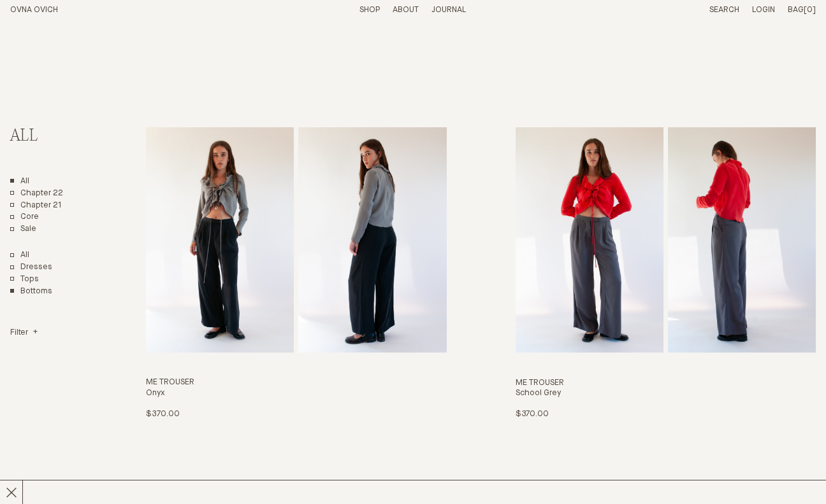 This screenshot has height=504, width=826. I want to click on summary: Filter, so click(24, 333).